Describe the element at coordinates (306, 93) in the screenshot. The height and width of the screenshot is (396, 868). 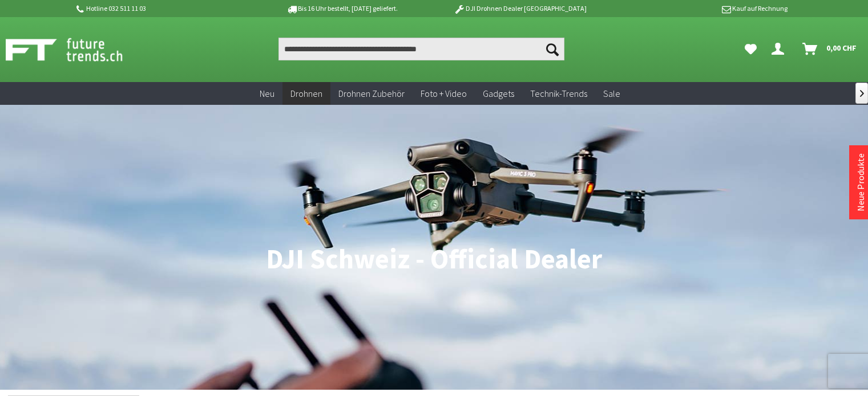
I see `a: Drohnen` at that location.